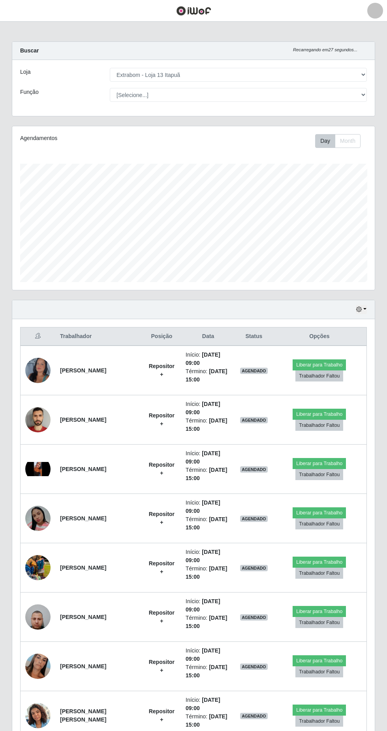  What do you see at coordinates (38, 469) in the screenshot?
I see `img: 1748082649324.jpeg` at bounding box center [38, 469].